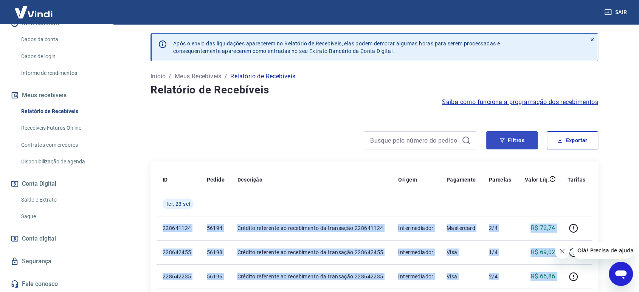 Image resolution: width=639 pixels, height=292 pixels. What do you see at coordinates (543, 252) in the screenshot?
I see `p: R$ 69,02` at bounding box center [543, 252].